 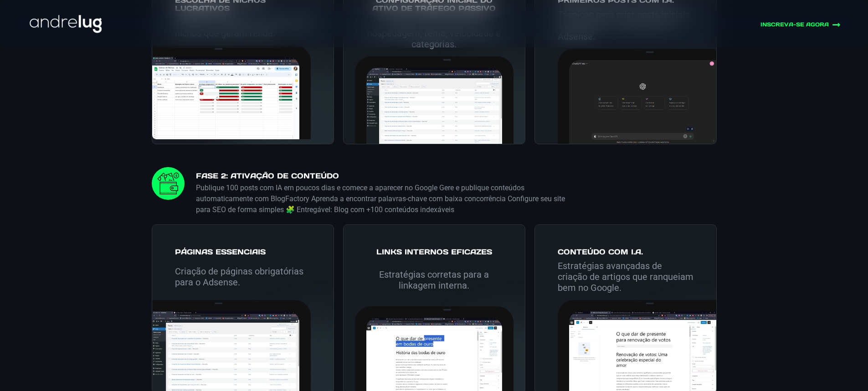 I want to click on p: Publique 100 posts com IA em poucos dias e comece a aparecer no Google Gere e publique conteúdos ..., so click(x=385, y=199).